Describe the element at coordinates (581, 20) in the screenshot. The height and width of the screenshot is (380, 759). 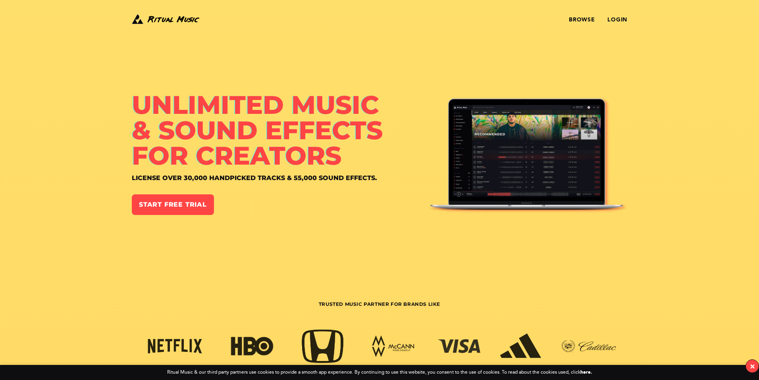
I see `a: Browse` at that location.